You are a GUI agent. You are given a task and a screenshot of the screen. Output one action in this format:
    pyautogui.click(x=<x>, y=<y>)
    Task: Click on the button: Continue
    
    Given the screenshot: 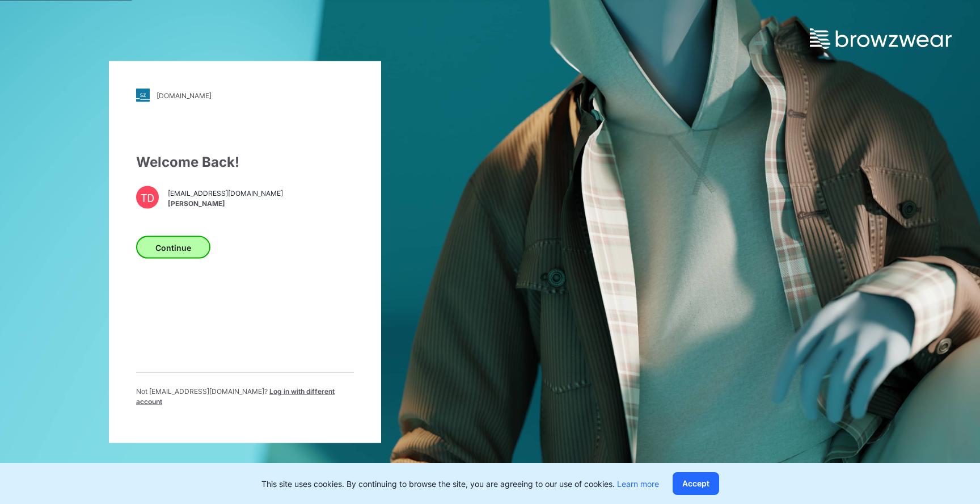 What is the action you would take?
    pyautogui.click(x=173, y=247)
    